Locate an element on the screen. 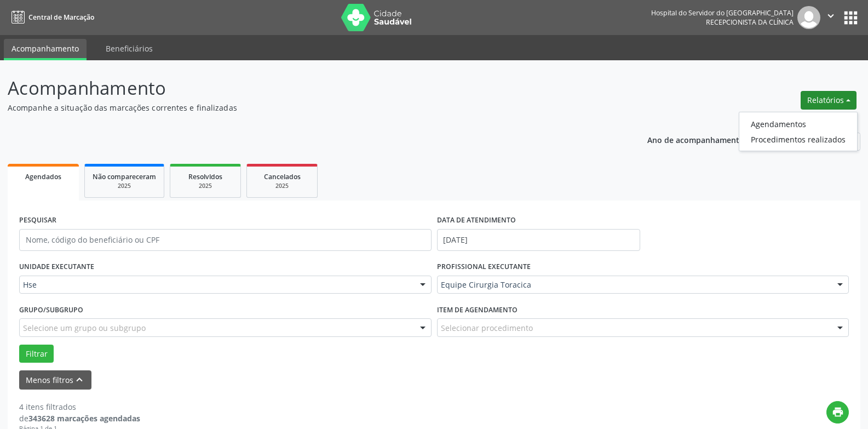 This screenshot has width=868, height=429. label: PESQUISAR is located at coordinates (38, 220).